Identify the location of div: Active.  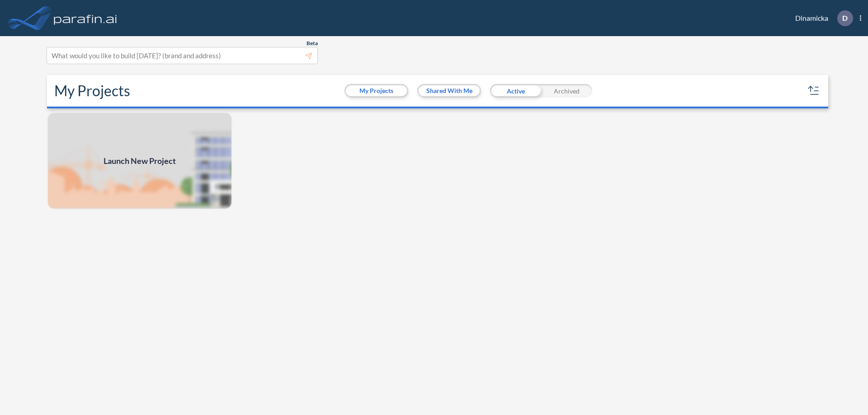
(515, 91).